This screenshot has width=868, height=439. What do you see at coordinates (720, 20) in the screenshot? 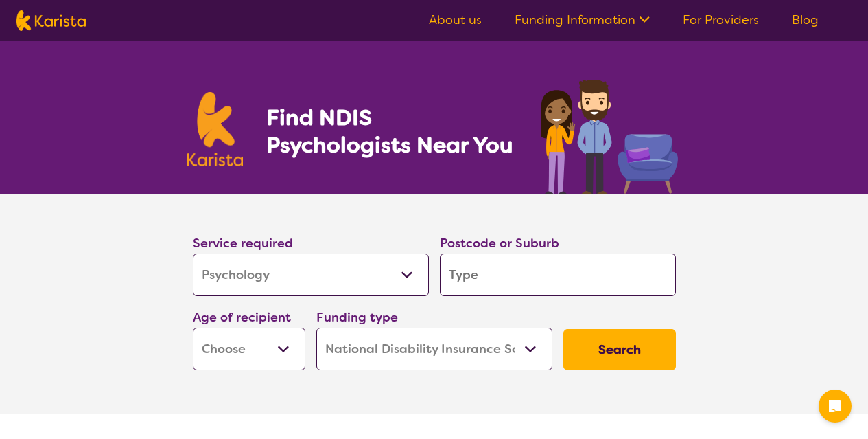
I see `a: For Providers` at bounding box center [720, 20].